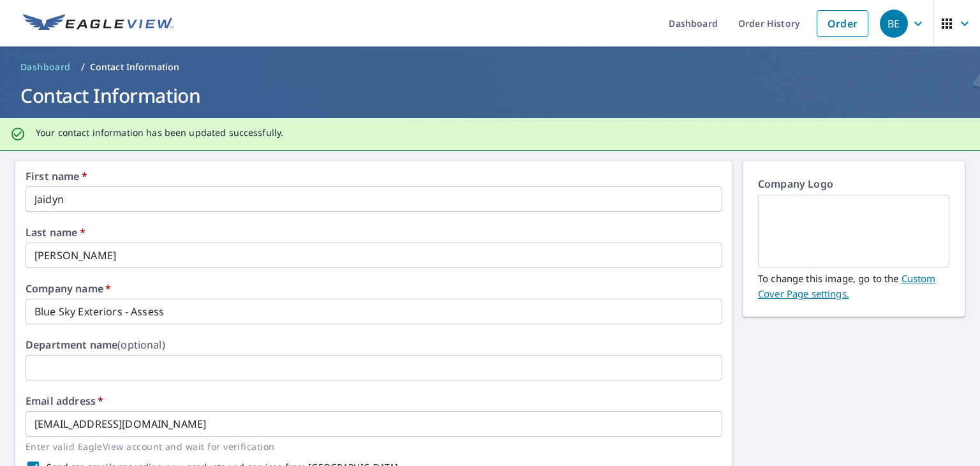 The height and width of the screenshot is (466, 980). What do you see at coordinates (854, 284) in the screenshot?
I see `p: To change this image, go to the` at bounding box center [854, 284].